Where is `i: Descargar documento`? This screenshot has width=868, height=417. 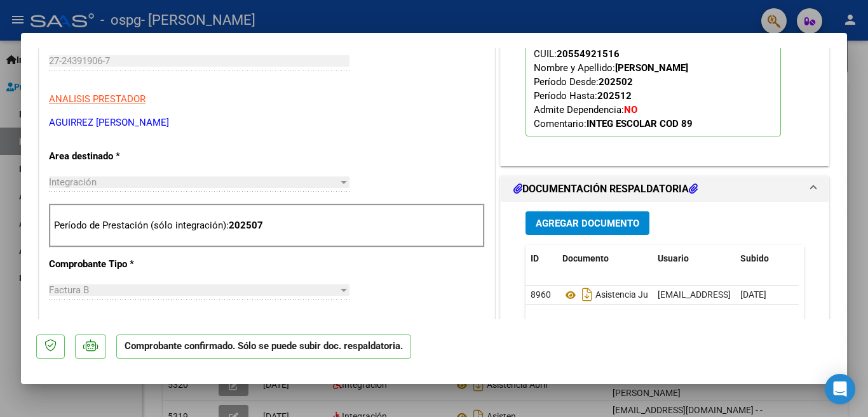 i: Descargar documento is located at coordinates (587, 295).